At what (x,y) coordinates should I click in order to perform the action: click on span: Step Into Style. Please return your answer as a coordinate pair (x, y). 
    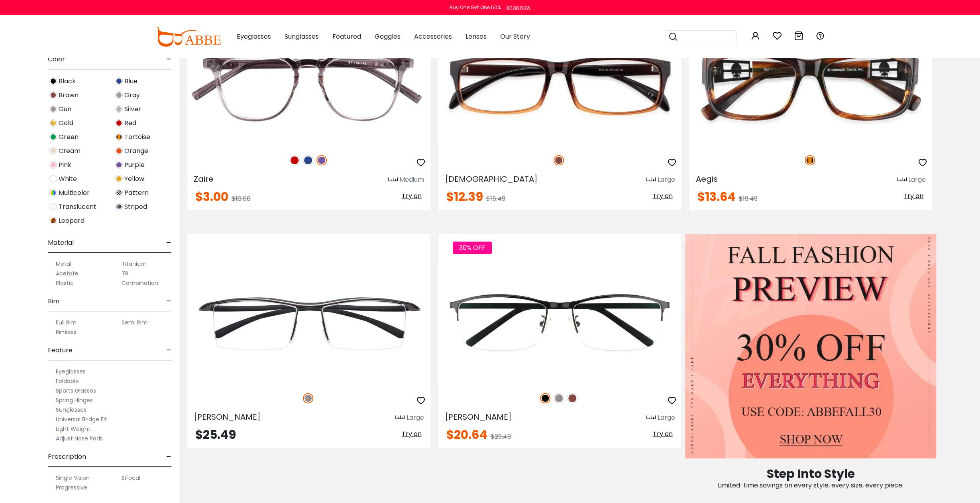
    Looking at the image, I should click on (811, 474).